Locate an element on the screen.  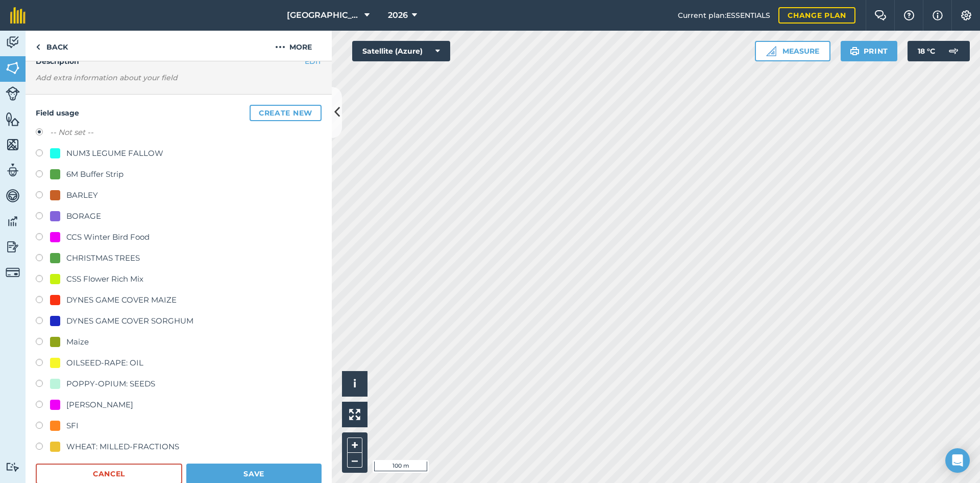
div: DYNES GAME COVER SORGHUM is located at coordinates (130, 321).